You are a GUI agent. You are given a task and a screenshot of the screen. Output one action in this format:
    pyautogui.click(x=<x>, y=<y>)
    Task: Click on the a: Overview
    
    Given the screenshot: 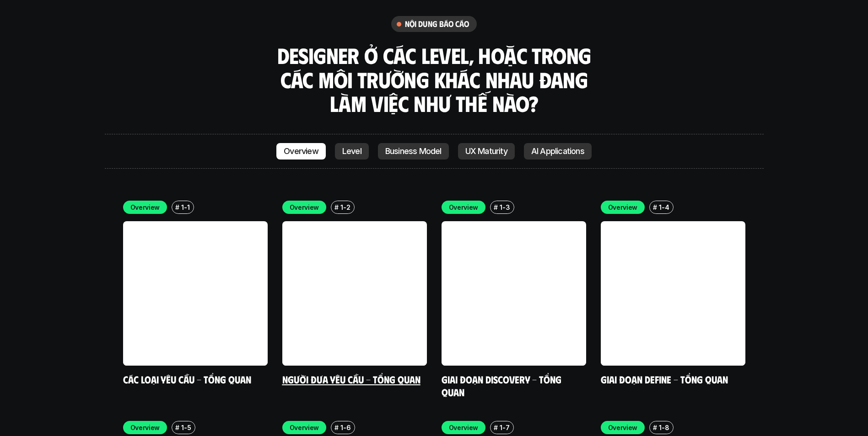 What is the action you would take?
    pyautogui.click(x=301, y=151)
    